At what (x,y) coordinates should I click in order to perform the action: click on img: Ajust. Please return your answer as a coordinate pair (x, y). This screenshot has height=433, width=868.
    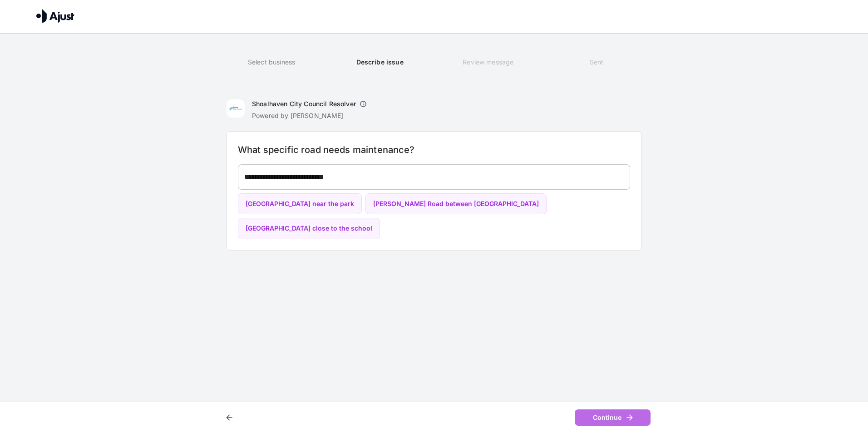
    Looking at the image, I should click on (56, 16).